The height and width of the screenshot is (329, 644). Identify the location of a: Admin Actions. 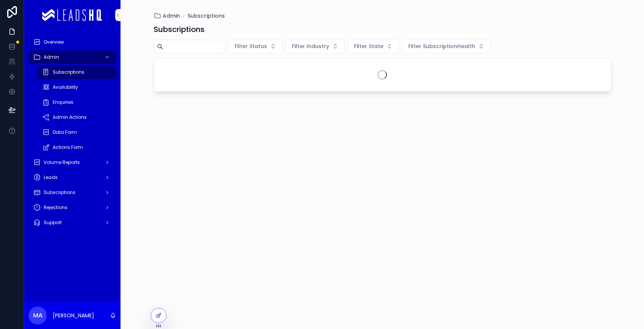
(77, 117).